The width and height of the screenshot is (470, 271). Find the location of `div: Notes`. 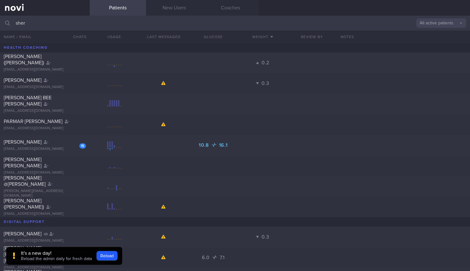

div: Notes is located at coordinates (404, 37).